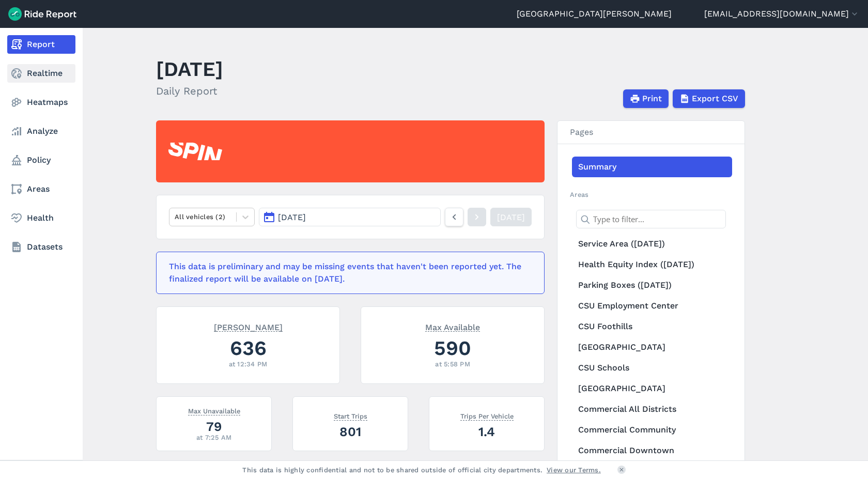 The height and width of the screenshot is (479, 868). Describe the element at coordinates (41, 44) in the screenshot. I see `a: Report` at that location.